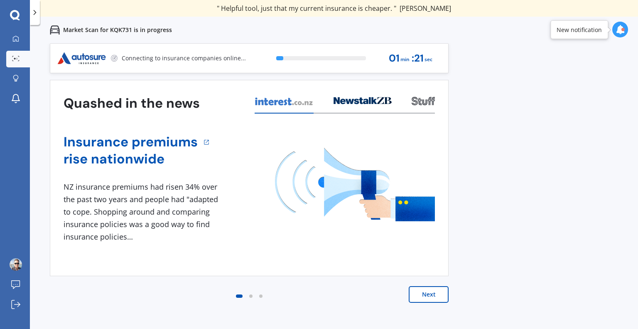 The width and height of the screenshot is (638, 329). Describe the element at coordinates (132, 103) in the screenshot. I see `h3: Quashed in the news` at that location.